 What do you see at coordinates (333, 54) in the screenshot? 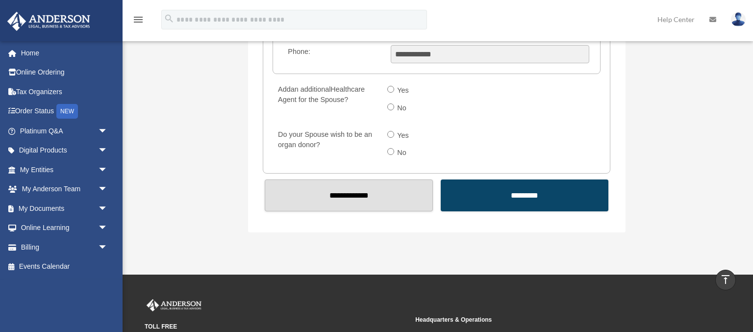
I see `label: Phone:` at bounding box center [333, 54].